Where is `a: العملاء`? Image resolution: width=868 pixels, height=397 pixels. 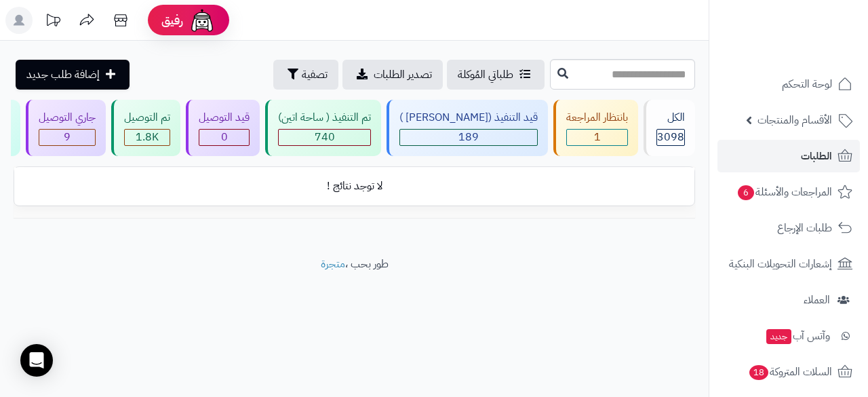 a: العملاء is located at coordinates (788, 299).